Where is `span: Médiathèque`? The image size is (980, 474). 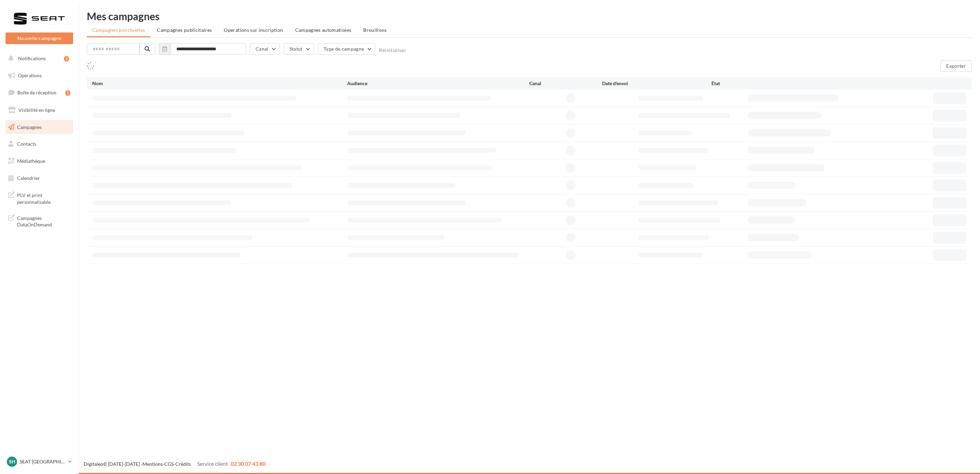 span: Médiathèque is located at coordinates (31, 160).